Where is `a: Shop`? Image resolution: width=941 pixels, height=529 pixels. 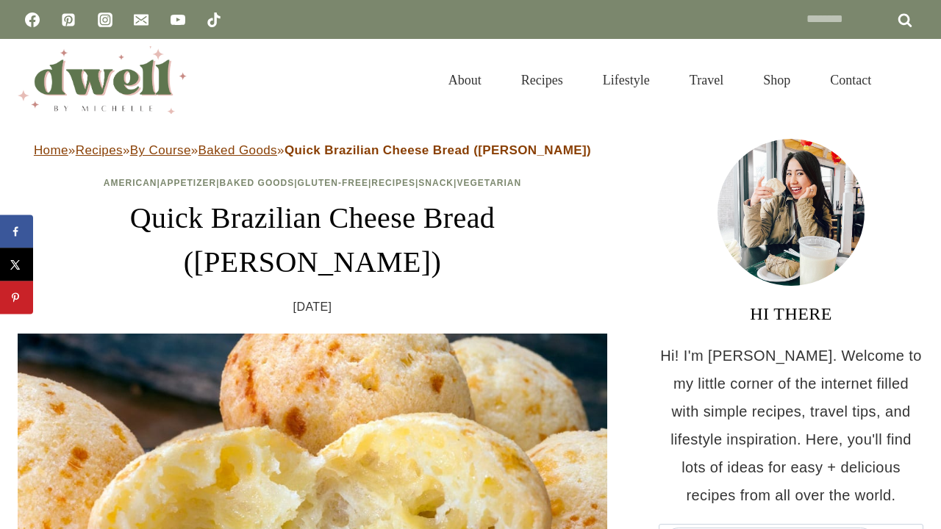 a: Shop is located at coordinates (777, 80).